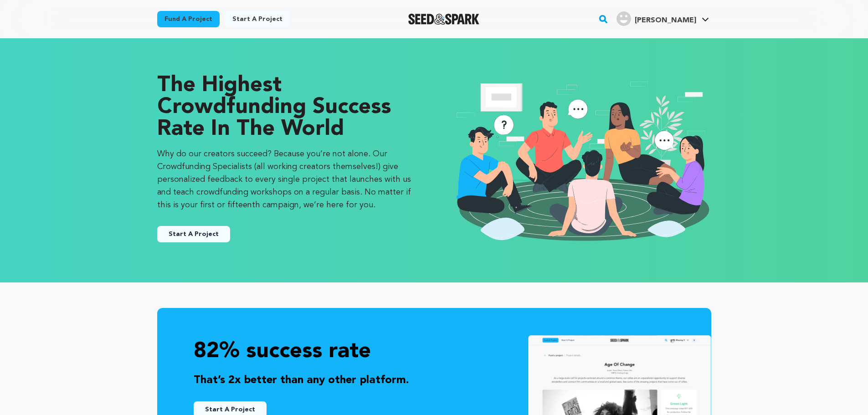 This screenshot has height=415, width=868. Describe the element at coordinates (444, 19) in the screenshot. I see `img: Seed&Spark Logo Dark Mode` at that location.